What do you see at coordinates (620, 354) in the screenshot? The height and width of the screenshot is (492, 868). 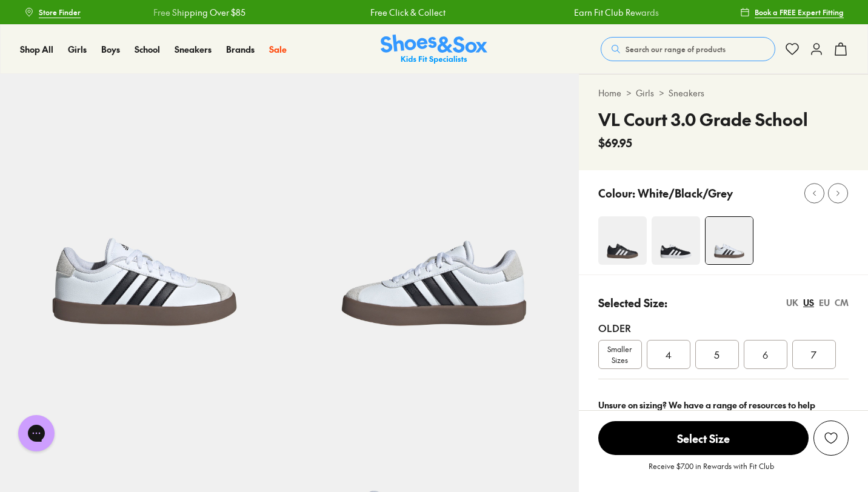 I see `span: Smaller Sizes` at bounding box center [620, 354].